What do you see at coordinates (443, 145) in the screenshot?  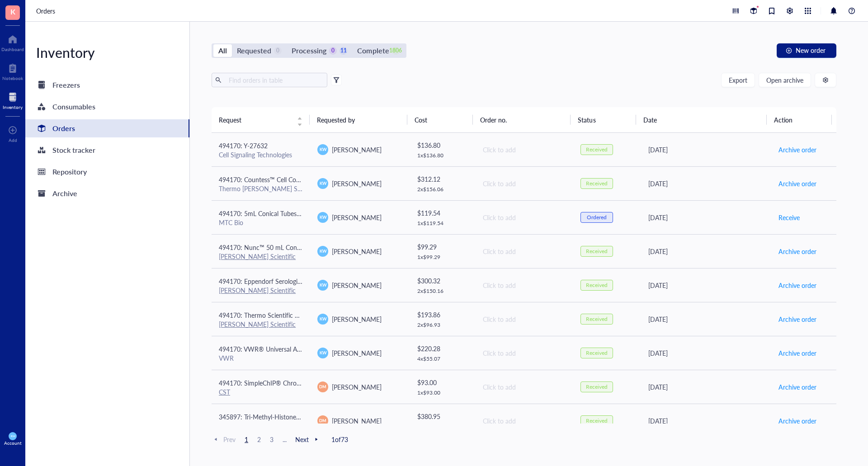 I see `div: $ 136.80` at bounding box center [443, 145].